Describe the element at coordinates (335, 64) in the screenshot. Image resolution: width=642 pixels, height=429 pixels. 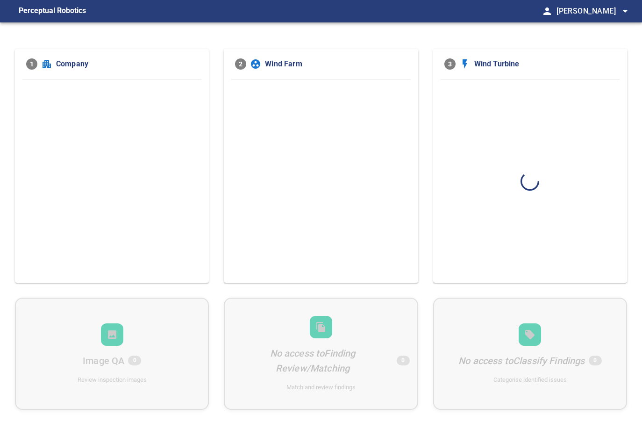
I see `span: Wind Farm` at that location.